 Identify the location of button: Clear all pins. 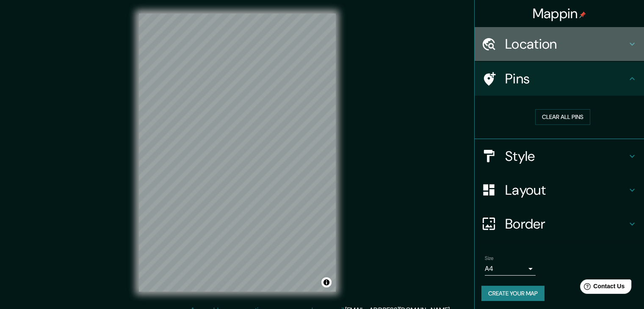
(563, 117).